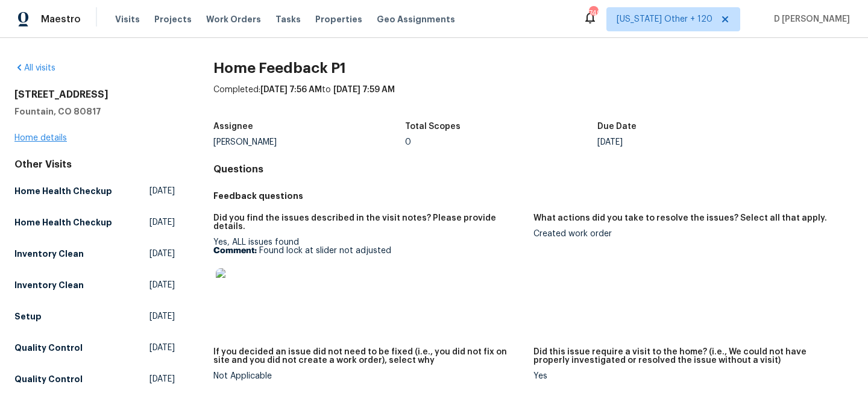  What do you see at coordinates (369, 356) in the screenshot?
I see `h5: If you decided an issue did not need to be fixed (i.e., you did not fix on site and you did not c...` at bounding box center [369, 356].